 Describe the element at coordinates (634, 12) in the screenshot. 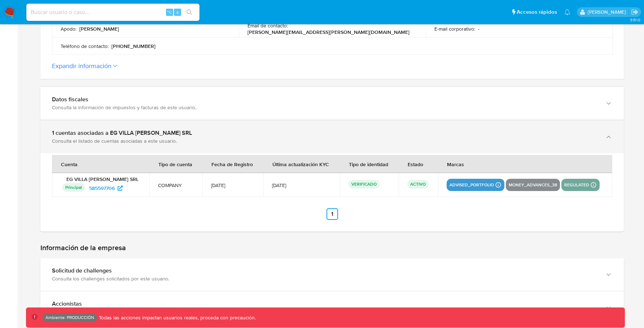

I see `a: Salir` at that location.